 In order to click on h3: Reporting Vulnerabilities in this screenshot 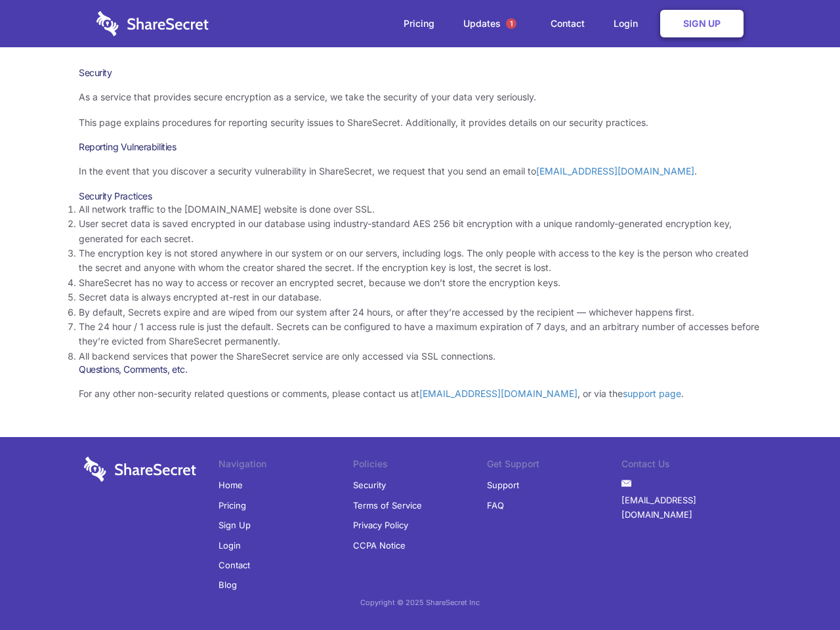, I will do `click(420, 147)`.